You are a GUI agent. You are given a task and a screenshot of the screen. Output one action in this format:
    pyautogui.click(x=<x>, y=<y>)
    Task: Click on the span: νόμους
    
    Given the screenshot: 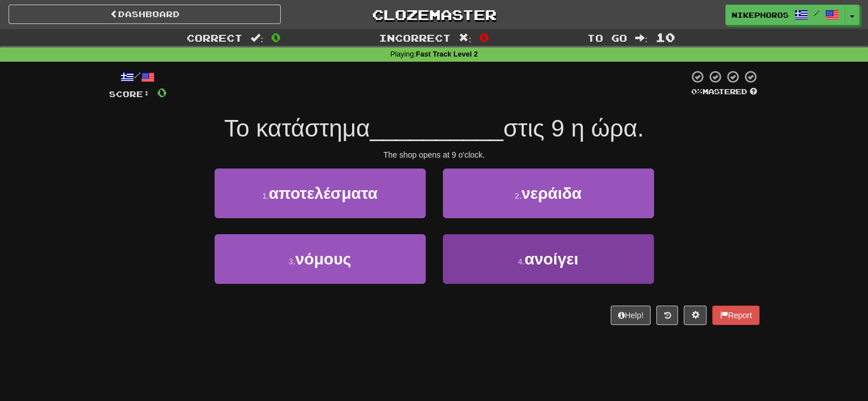 What is the action you would take?
    pyautogui.click(x=323, y=259)
    